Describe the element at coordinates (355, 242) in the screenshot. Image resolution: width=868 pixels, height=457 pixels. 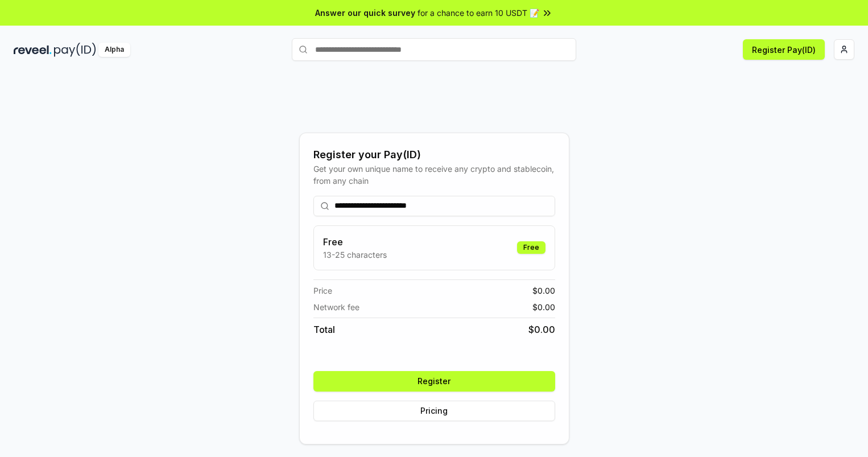
I see `h3: Free` at that location.